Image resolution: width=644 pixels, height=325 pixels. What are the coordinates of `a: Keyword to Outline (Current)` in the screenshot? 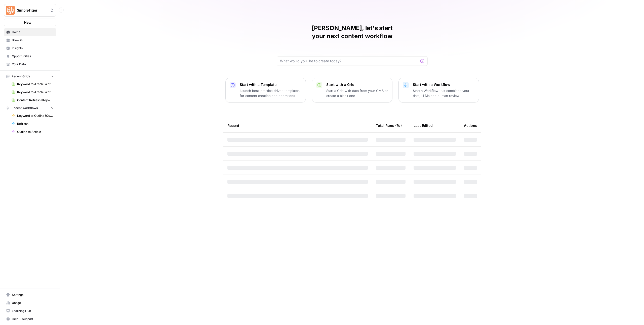 It's located at (33, 116).